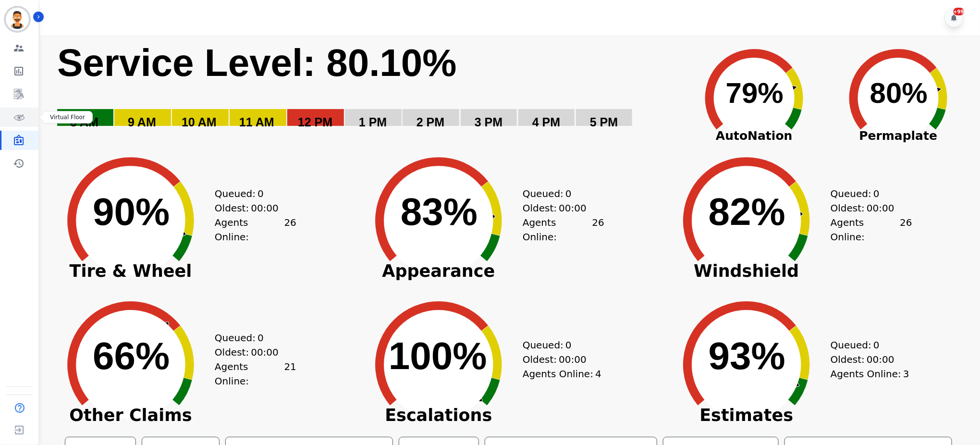 The height and width of the screenshot is (445, 980). What do you see at coordinates (746, 271) in the screenshot?
I see `span: Windshield` at bounding box center [746, 271].